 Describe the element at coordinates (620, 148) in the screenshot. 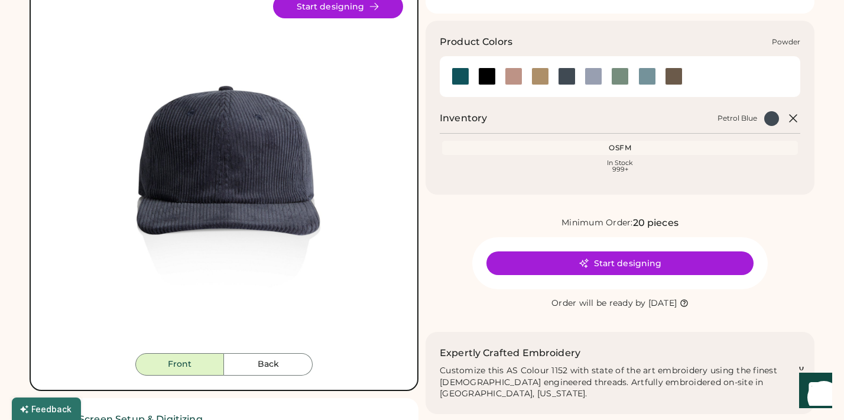

I see `div: OSFM` at that location.